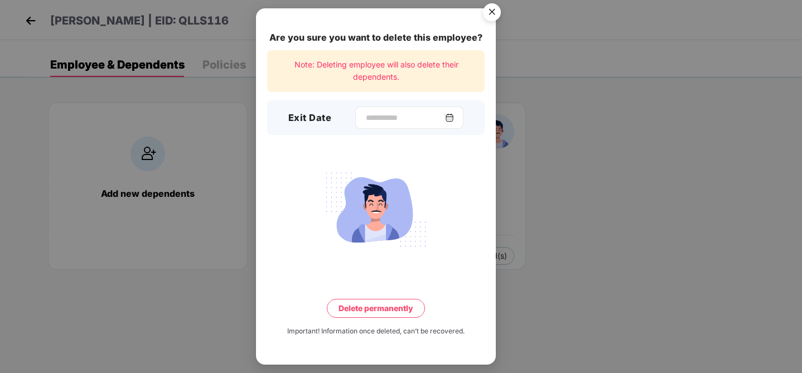  What do you see at coordinates (310, 118) in the screenshot?
I see `h3: Exit Date` at bounding box center [310, 118].